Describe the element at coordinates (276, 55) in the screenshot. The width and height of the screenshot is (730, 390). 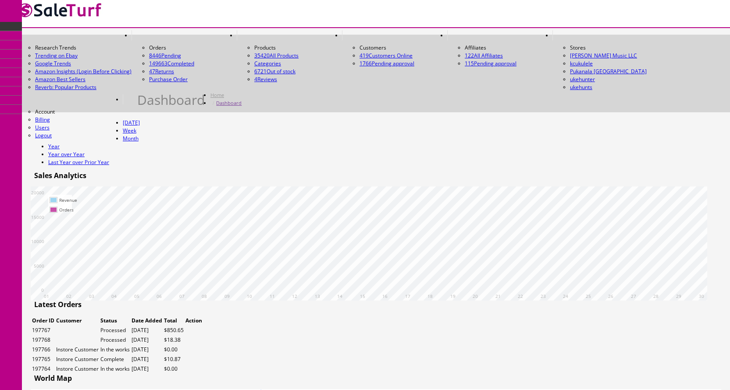
I see `a: 35420All Products` at that location.